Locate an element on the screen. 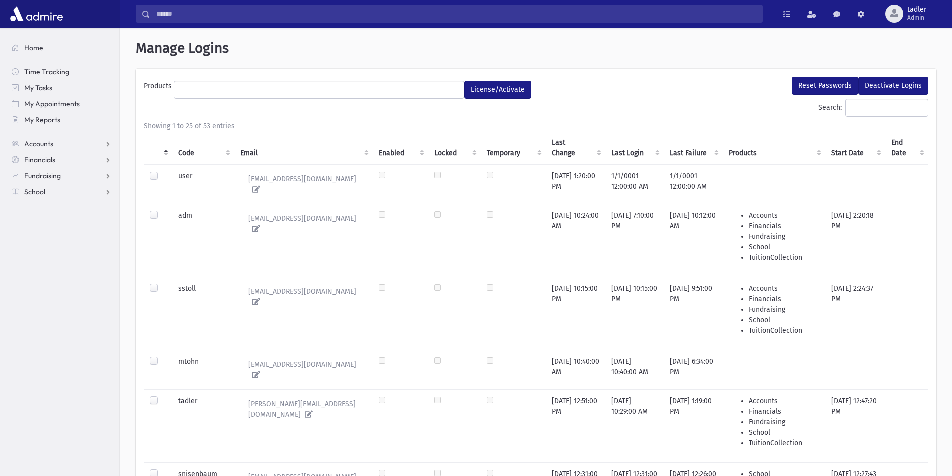  span: Admin is located at coordinates (916, 18).